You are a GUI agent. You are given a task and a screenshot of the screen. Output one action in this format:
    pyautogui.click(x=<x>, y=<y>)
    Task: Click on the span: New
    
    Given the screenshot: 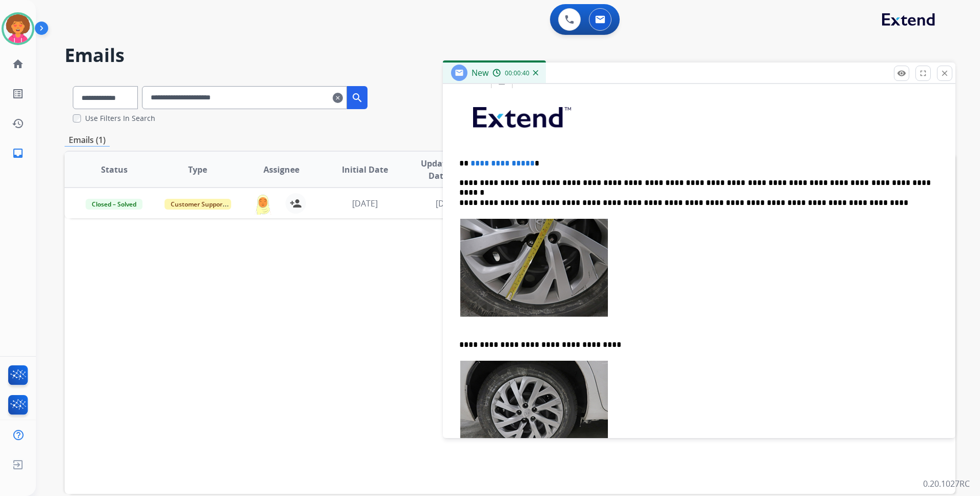 What is the action you would take?
    pyautogui.click(x=480, y=73)
    